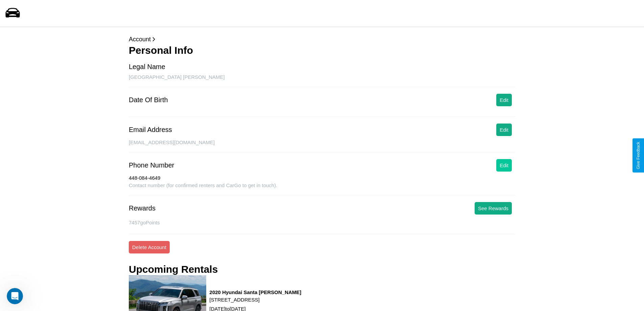 This screenshot has height=311, width=644. Describe the element at coordinates (173, 269) in the screenshot. I see `h3: Upcoming Rentals` at that location.